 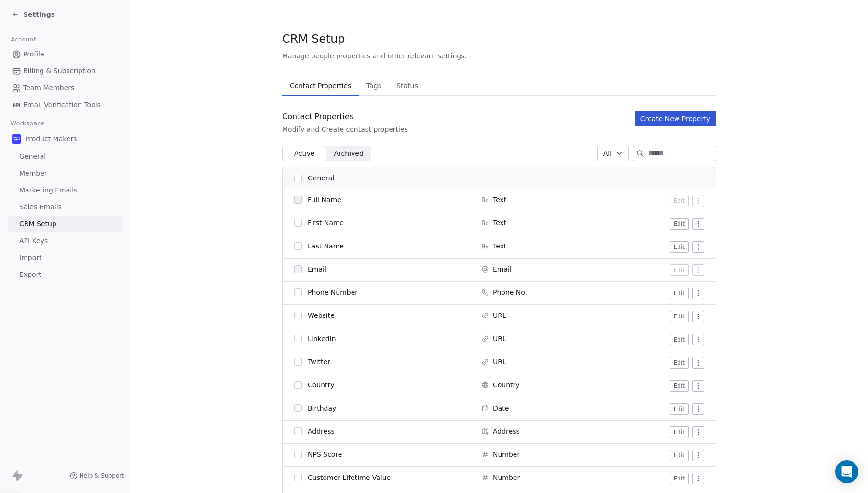 I want to click on span: Archived, so click(x=349, y=154).